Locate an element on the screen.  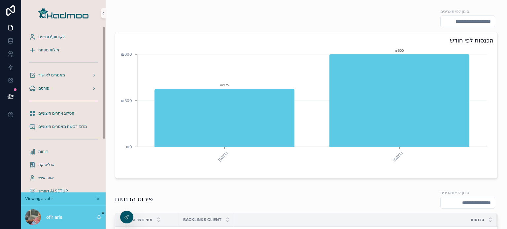
span: פורסם is located at coordinates (44, 88).